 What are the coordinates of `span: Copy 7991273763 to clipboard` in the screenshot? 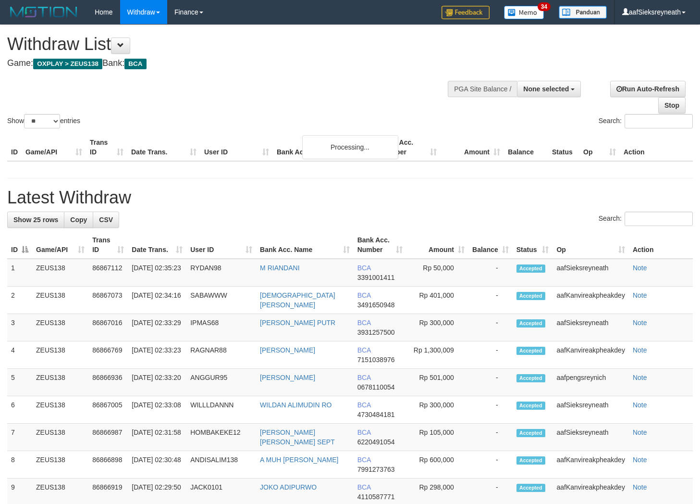 It's located at (376, 469).